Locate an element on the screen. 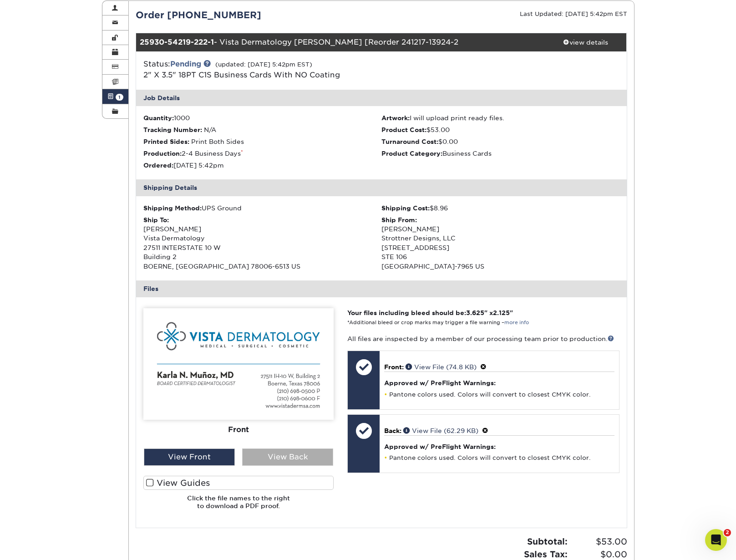 The image size is (736, 560). span: 3.625 is located at coordinates (475, 313).